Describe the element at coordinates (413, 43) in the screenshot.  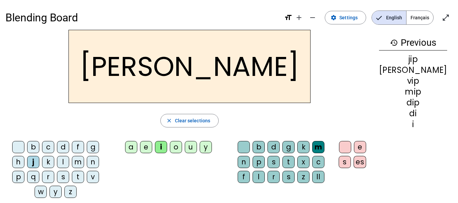
I see `h3: Previous` at that location.